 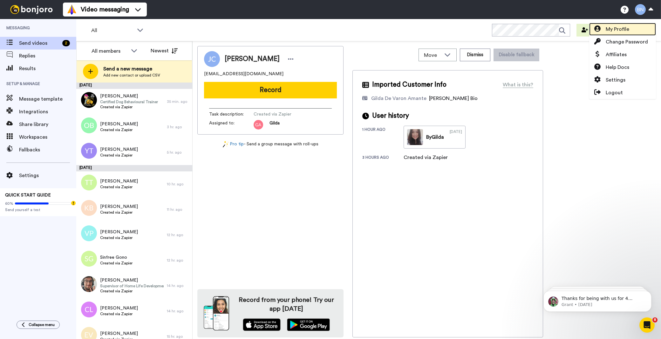 I want to click on span: Supervisor of Home Life Development, so click(x=132, y=286).